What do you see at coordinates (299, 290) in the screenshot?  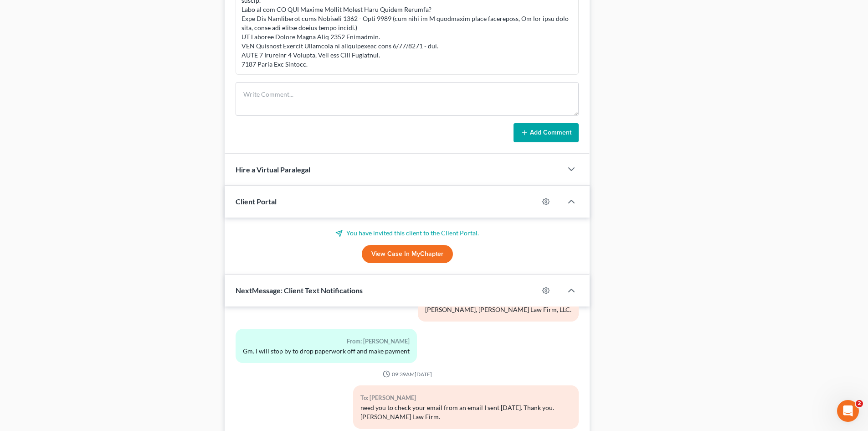 I see `span: NextMessage: Client Text Notifications` at bounding box center [299, 290].